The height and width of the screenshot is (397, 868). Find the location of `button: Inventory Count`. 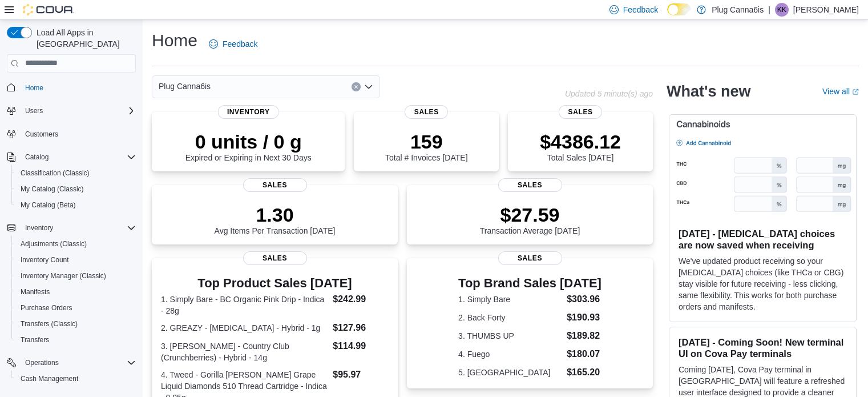

button: Inventory Count is located at coordinates (76, 260).